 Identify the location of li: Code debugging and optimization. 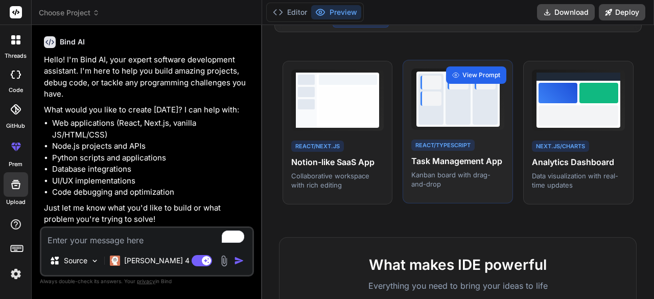
(152, 192).